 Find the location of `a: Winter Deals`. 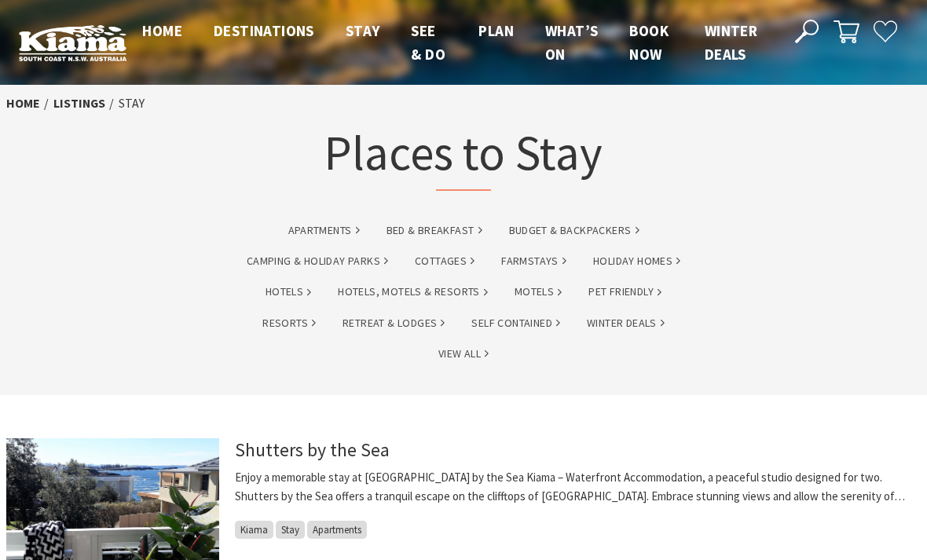

a: Winter Deals is located at coordinates (625, 322).